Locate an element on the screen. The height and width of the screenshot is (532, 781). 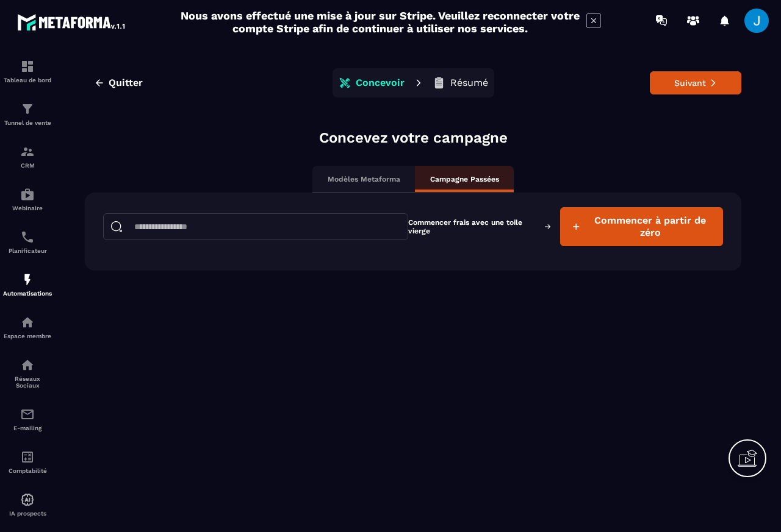
p: IA prospects is located at coordinates (27, 513).